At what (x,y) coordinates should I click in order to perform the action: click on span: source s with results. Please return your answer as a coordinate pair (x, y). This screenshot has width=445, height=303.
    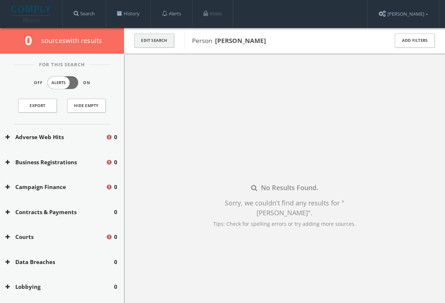
    Looking at the image, I should click on (72, 40).